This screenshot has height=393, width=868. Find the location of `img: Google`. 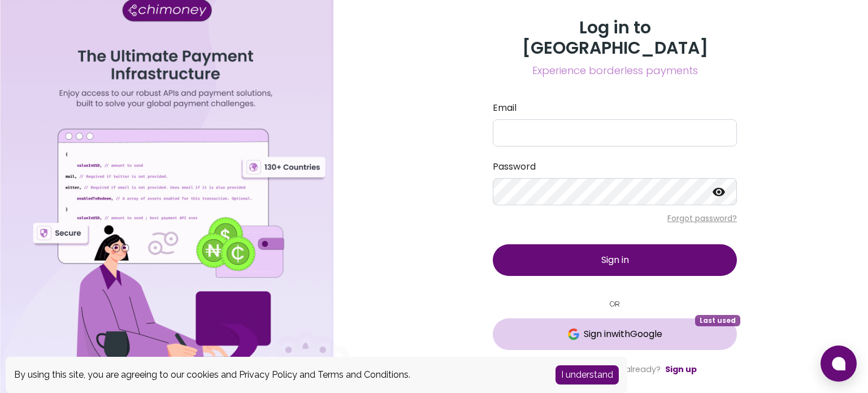

img: Google is located at coordinates (573, 334).